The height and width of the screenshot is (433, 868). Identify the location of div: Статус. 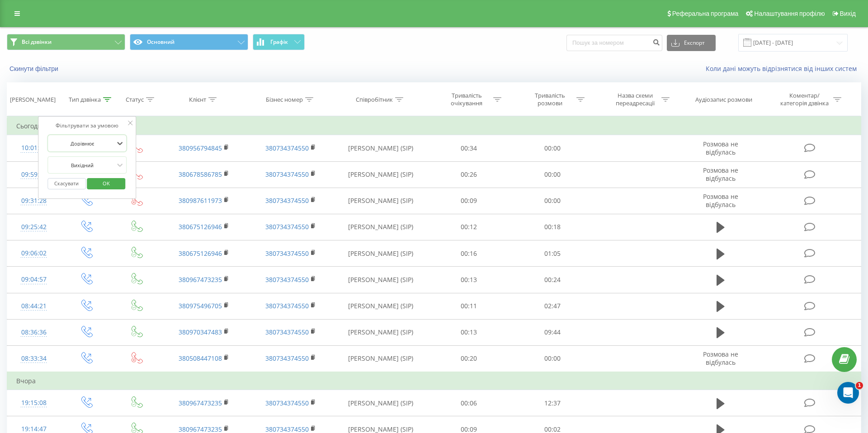
(135, 100).